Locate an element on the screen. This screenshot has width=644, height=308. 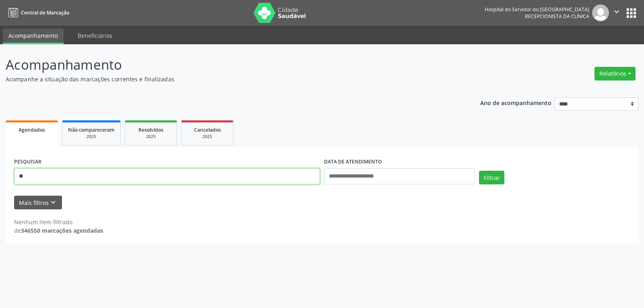
span: Não compareceram is located at coordinates (91, 130).